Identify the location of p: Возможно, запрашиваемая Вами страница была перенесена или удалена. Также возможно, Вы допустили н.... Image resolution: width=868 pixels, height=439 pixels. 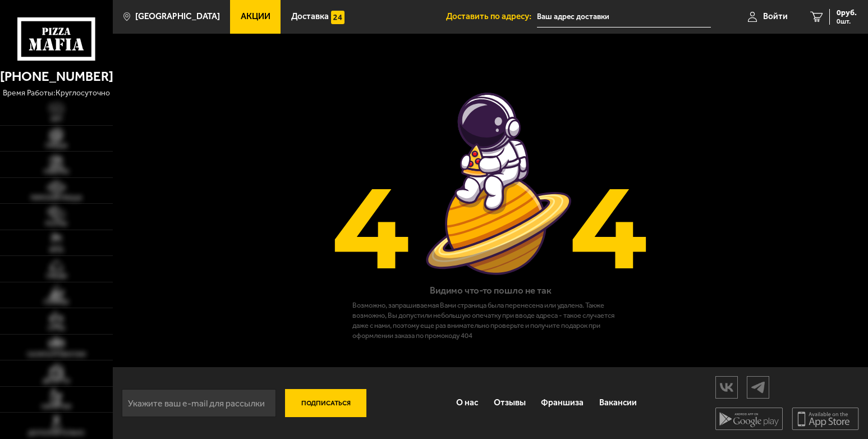
(491, 321).